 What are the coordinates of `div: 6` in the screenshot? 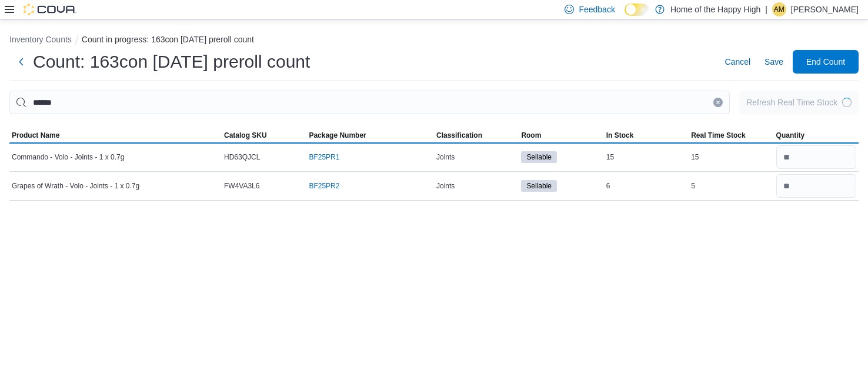 It's located at (646, 186).